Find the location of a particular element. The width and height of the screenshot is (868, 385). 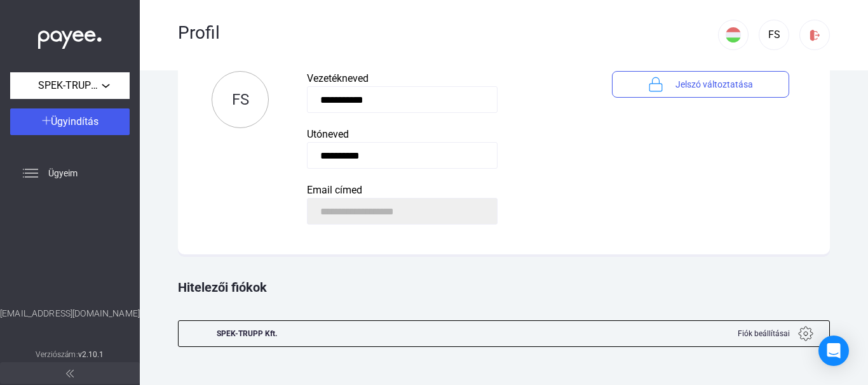

button: SPEK-TRUPP Kft. is located at coordinates (70, 86).